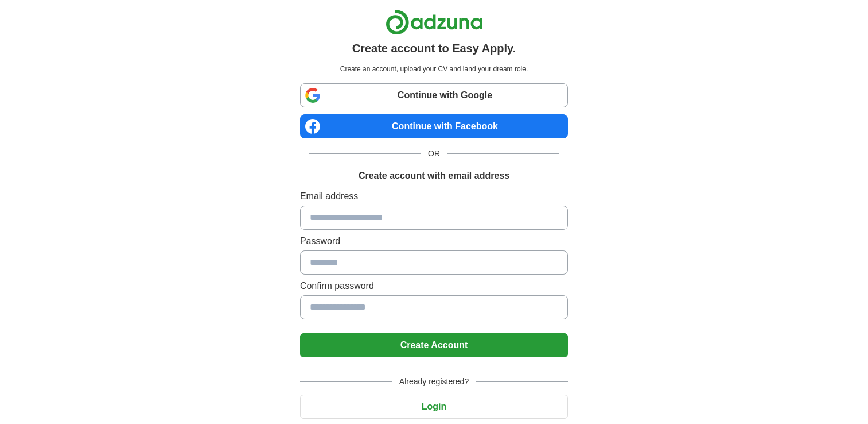 This screenshot has width=868, height=424. I want to click on label: Email address, so click(434, 196).